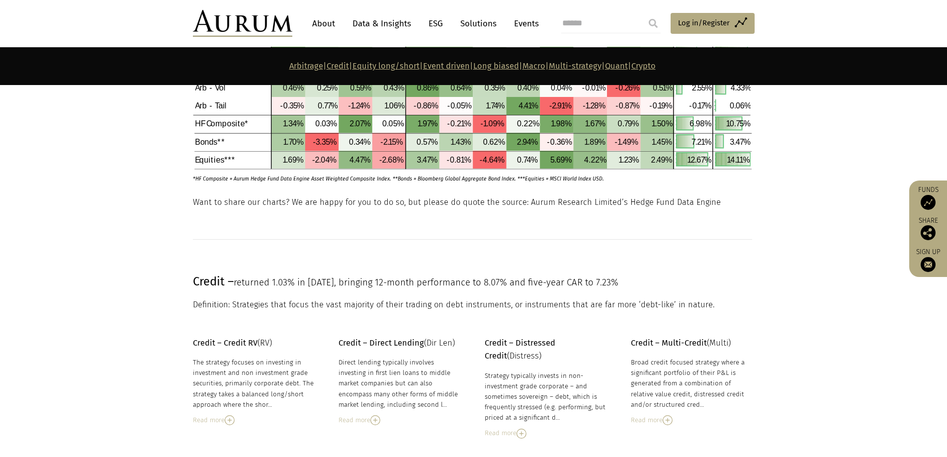 Image resolution: width=947 pixels, height=457 pixels. Describe the element at coordinates (692, 343) in the screenshot. I see `p: (Multi)` at that location.